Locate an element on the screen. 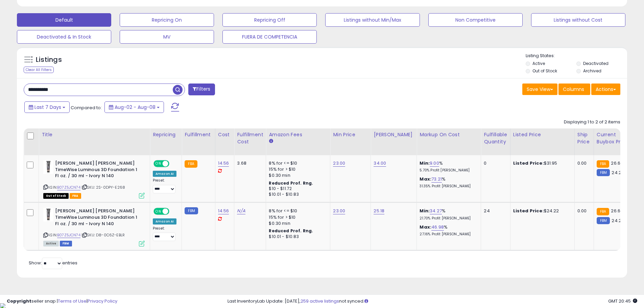 This screenshot has height=308, width=644. button: Listings without Cost is located at coordinates (578, 20).